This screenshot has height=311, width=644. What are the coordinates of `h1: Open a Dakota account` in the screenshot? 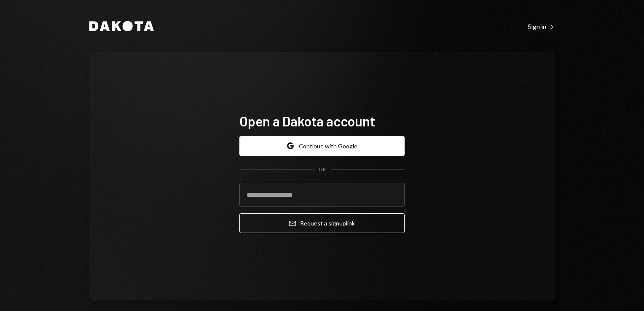 It's located at (322, 121).